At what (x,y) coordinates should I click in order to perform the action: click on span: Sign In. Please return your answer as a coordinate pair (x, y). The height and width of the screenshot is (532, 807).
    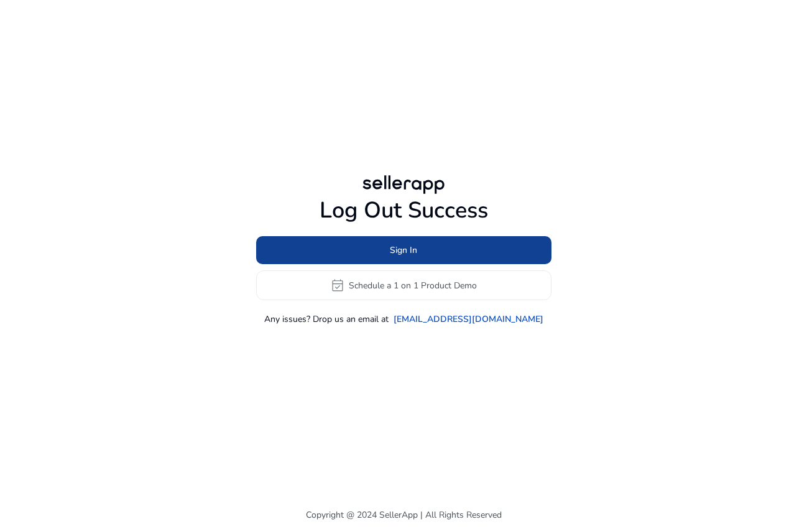
    Looking at the image, I should click on (404, 250).